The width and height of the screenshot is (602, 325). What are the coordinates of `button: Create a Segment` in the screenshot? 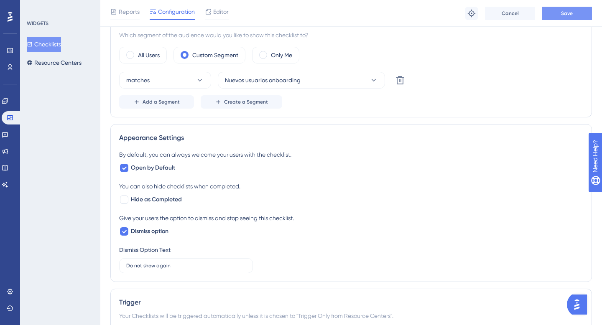 It's located at (241, 102).